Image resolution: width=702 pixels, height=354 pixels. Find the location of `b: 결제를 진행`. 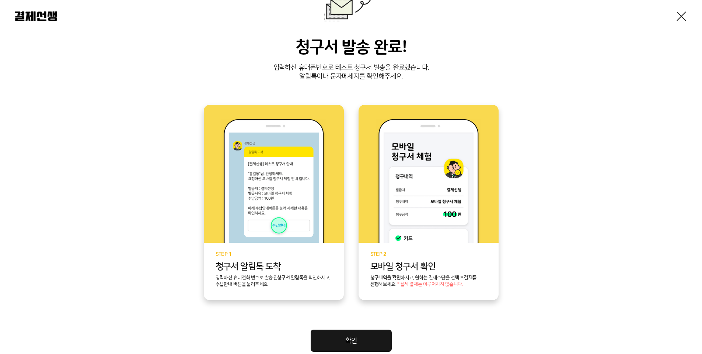

b: 결제를 진행 is located at coordinates (424, 281).